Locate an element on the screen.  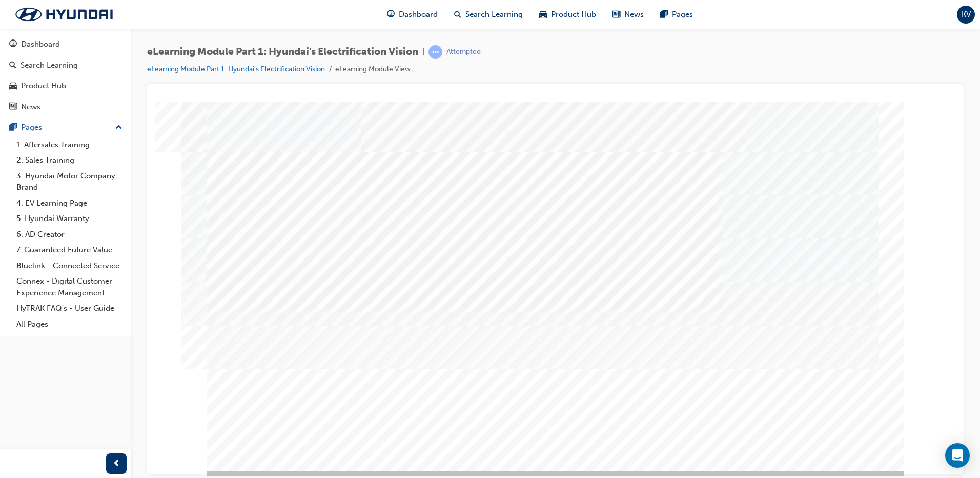
a: Dashboard is located at coordinates (65, 44).